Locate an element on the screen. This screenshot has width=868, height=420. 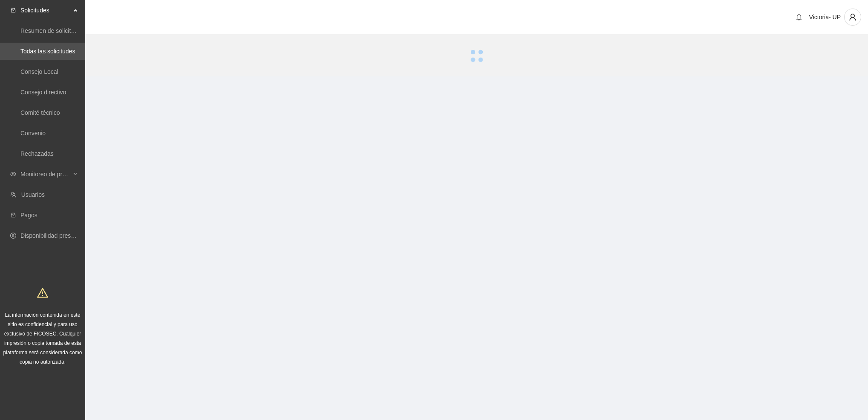
span: Solicitudes is located at coordinates (46, 10).